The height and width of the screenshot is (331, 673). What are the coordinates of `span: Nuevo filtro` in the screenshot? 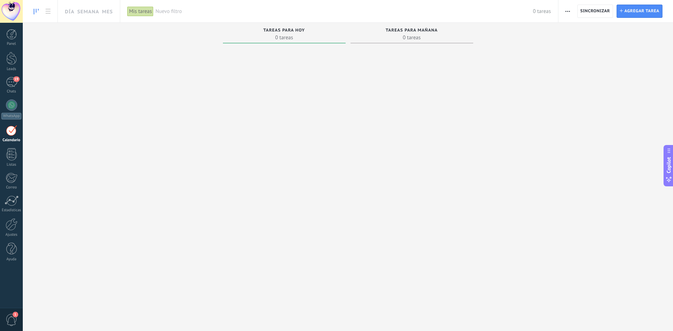 It's located at (344, 11).